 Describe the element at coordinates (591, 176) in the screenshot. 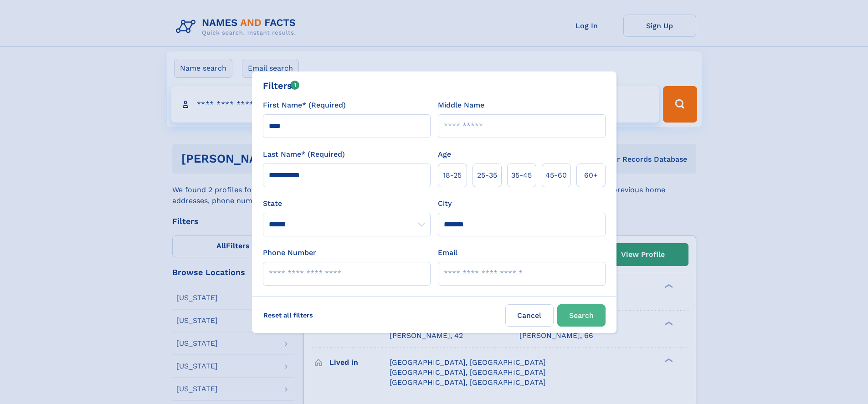

I see `span: 60+` at that location.